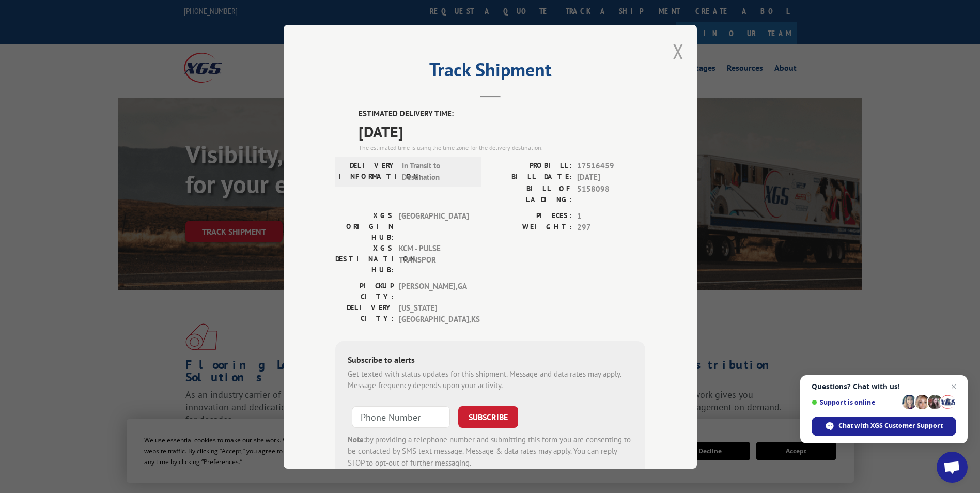 This screenshot has width=980, height=493. I want to click on label: ESTIMATED DELIVERY TIME:, so click(501, 114).